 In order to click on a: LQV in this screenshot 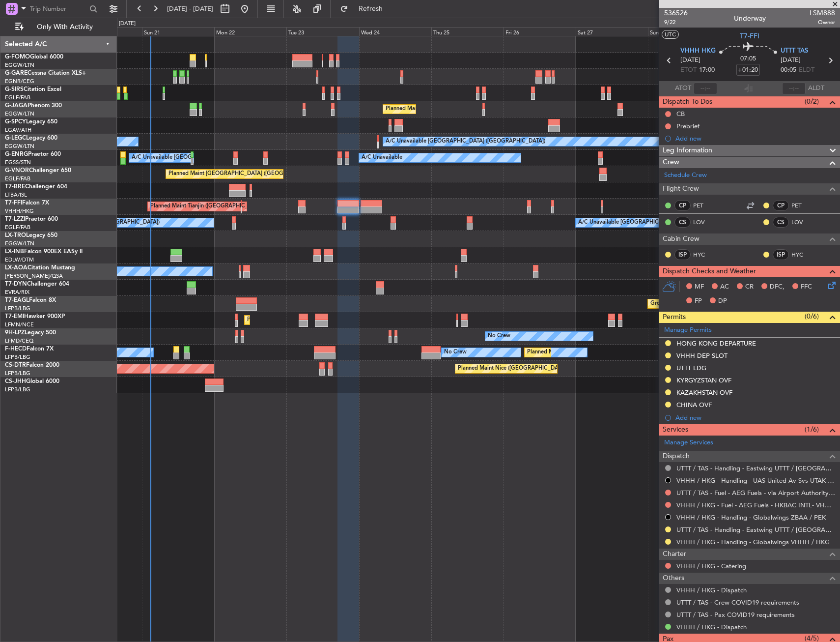, I will do `click(704, 222)`.